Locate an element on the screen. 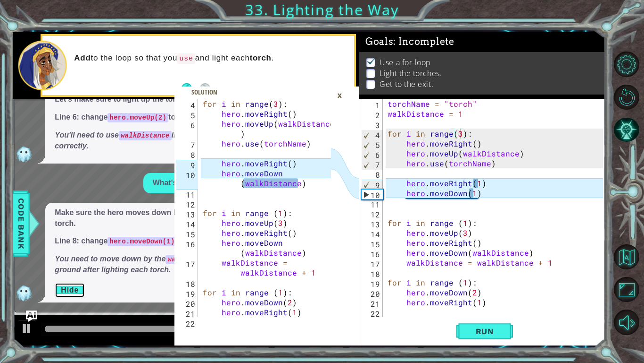 The image size is (644, 363). button: Ctrl + P: Play is located at coordinates (27, 329).